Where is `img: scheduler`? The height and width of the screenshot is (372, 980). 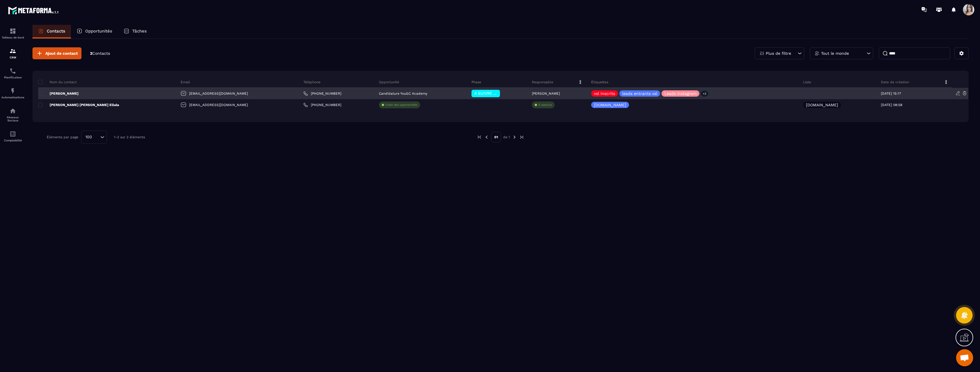
img: scheduler is located at coordinates (13, 71).